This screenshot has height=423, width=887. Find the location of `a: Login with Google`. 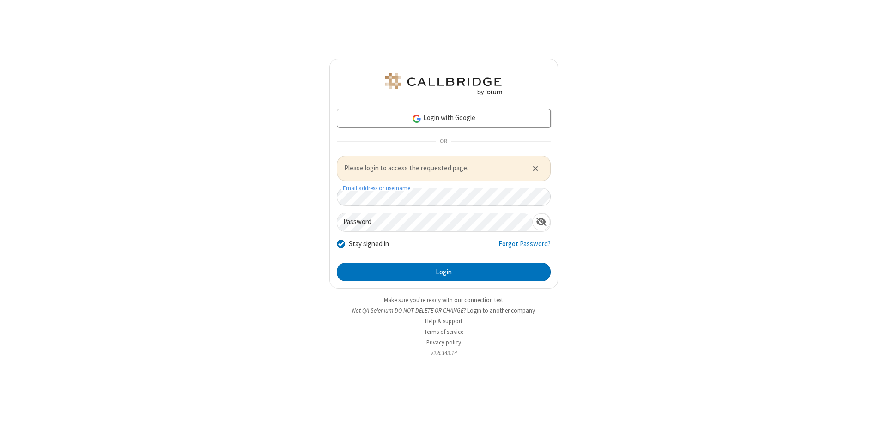

a: Login with Google is located at coordinates (443, 118).